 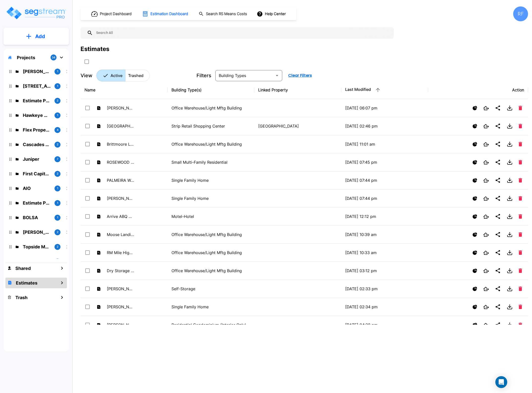 What do you see at coordinates (277, 76) in the screenshot?
I see `button: Open` at bounding box center [277, 76].